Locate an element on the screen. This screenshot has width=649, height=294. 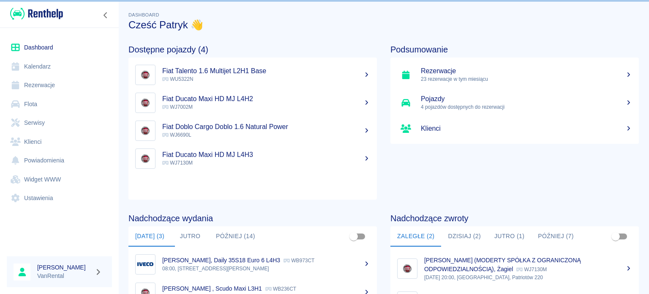
a: Rezerwacje23 rezerwacje w tym miesiącu is located at coordinates (514, 75).